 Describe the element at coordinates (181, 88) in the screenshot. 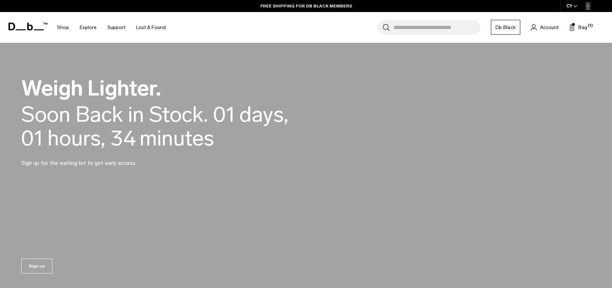

I see `h2: Weigh Lighter.` at that location.